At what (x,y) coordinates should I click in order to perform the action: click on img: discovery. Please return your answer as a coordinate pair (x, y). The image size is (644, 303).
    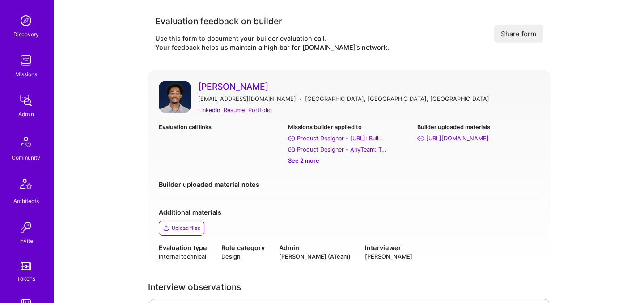
    Looking at the image, I should click on (26, 21).